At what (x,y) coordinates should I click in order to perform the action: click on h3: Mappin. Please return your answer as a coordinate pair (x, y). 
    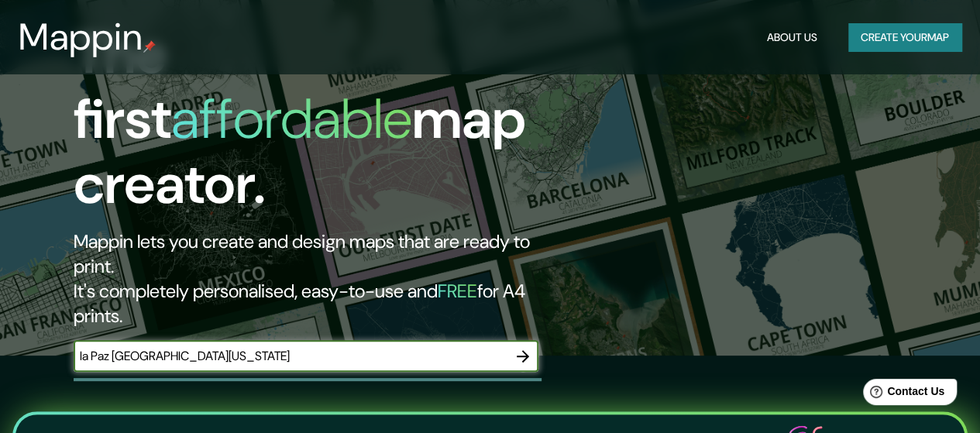
    Looking at the image, I should click on (81, 37).